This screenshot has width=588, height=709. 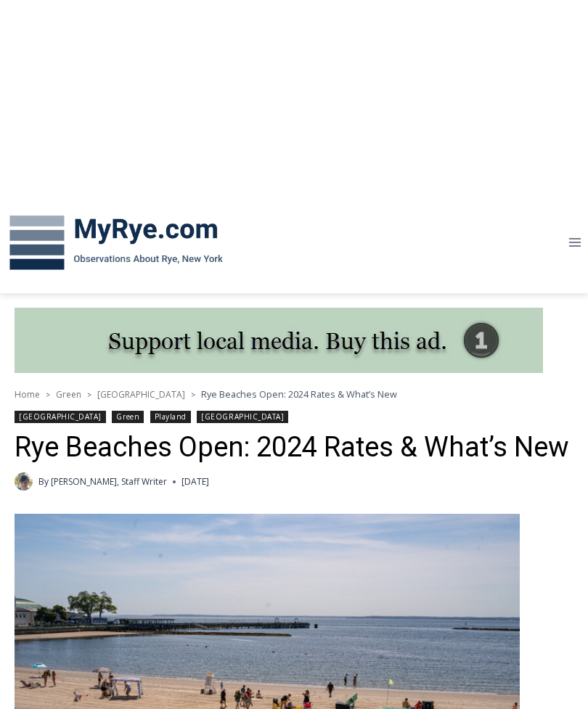 I want to click on button: Open menu, so click(x=574, y=242).